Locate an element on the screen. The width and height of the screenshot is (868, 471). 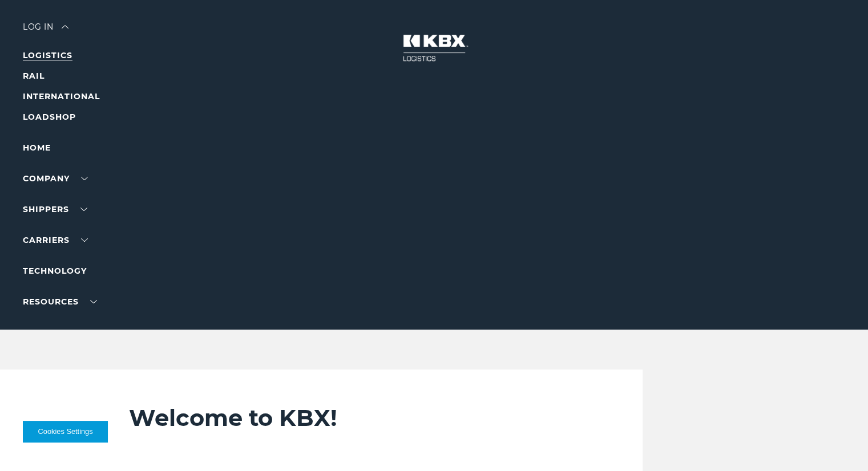
a: Home is located at coordinates (36, 148).